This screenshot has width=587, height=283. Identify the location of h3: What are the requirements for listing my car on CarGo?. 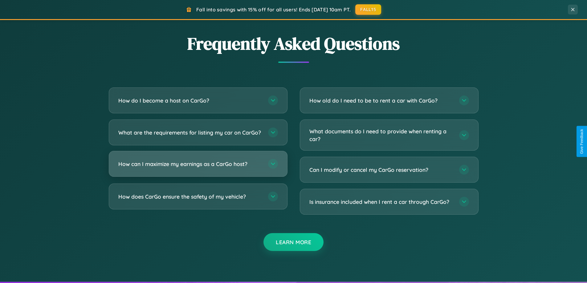
(190, 133).